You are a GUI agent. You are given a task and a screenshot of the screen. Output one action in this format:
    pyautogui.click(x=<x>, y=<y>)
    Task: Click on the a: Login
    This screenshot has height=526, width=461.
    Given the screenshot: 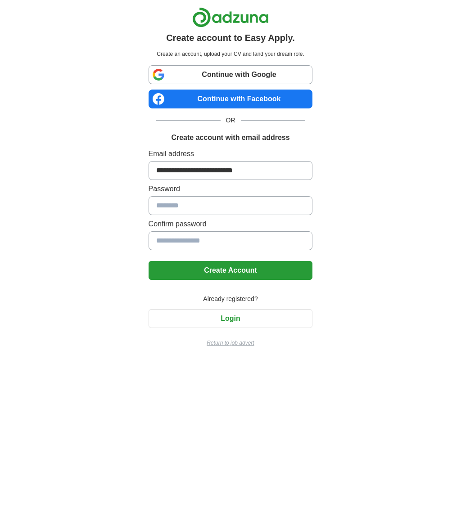 What is the action you would take?
    pyautogui.click(x=231, y=318)
    